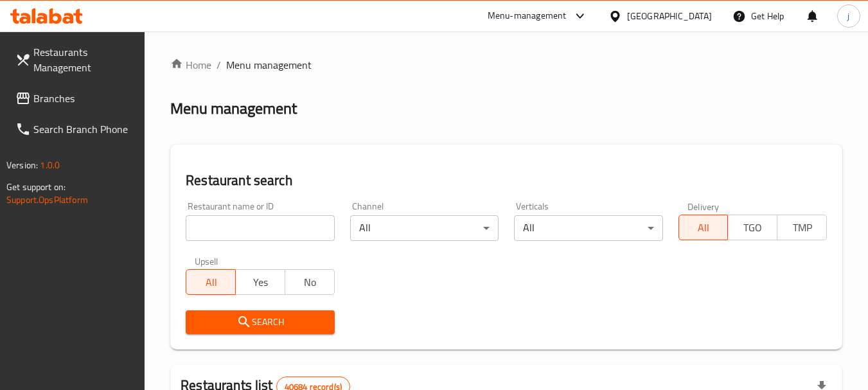 The width and height of the screenshot is (868, 390). Describe the element at coordinates (36, 187) in the screenshot. I see `span: Get support on:` at that location.